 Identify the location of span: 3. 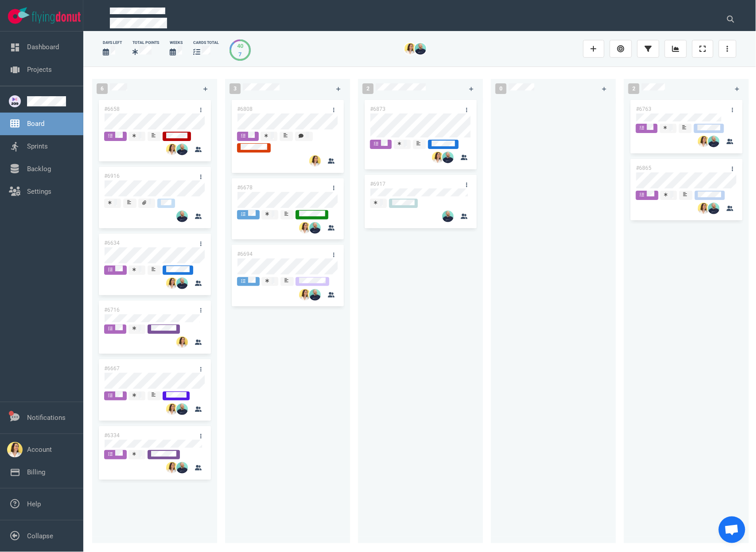
(235, 89).